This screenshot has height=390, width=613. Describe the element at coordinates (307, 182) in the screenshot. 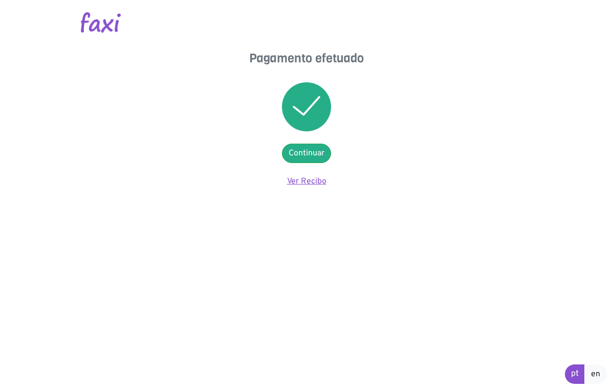

I see `a: Ver Recibo` at that location.